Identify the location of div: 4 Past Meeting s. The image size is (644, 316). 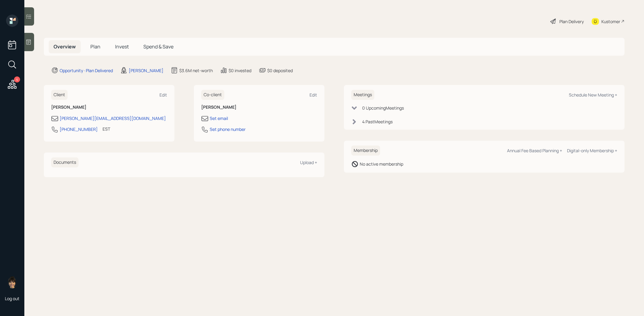
(377, 121).